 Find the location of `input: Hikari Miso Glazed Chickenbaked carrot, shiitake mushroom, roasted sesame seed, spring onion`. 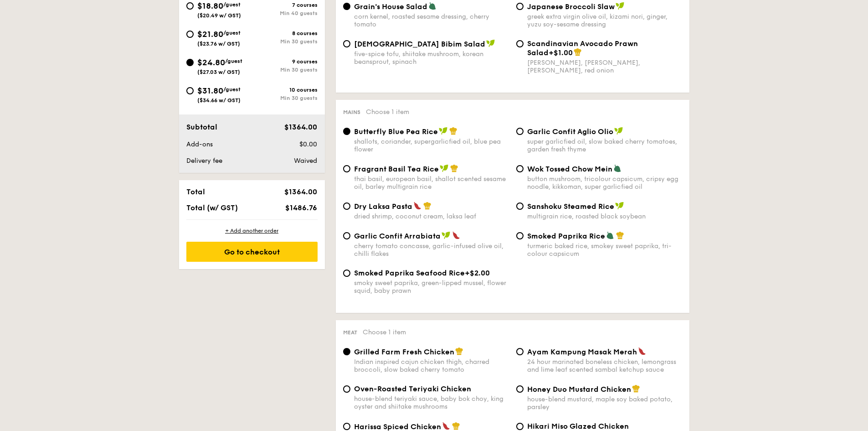

input: Hikari Miso Glazed Chickenbaked carrot, shiitake mushroom, roasted sesame seed, spring onion is located at coordinates (520, 427).